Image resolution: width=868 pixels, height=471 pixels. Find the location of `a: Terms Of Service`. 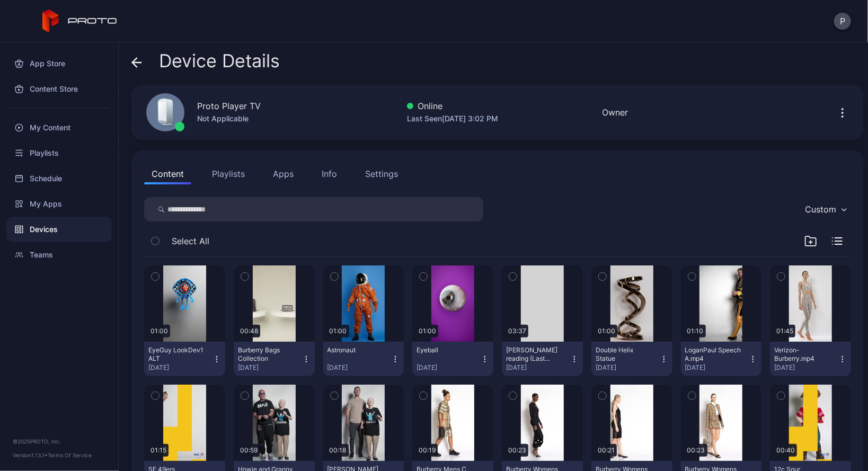

a: Terms Of Service is located at coordinates (69, 455).